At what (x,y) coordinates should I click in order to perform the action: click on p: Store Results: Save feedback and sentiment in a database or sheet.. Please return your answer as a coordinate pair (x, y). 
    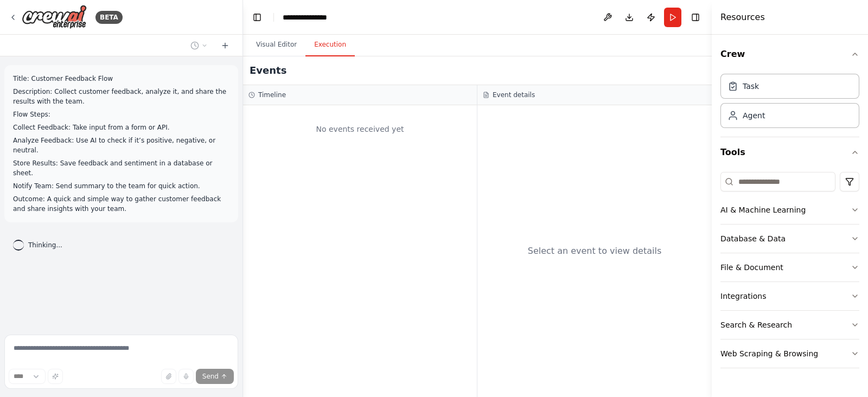
    Looking at the image, I should click on (121, 168).